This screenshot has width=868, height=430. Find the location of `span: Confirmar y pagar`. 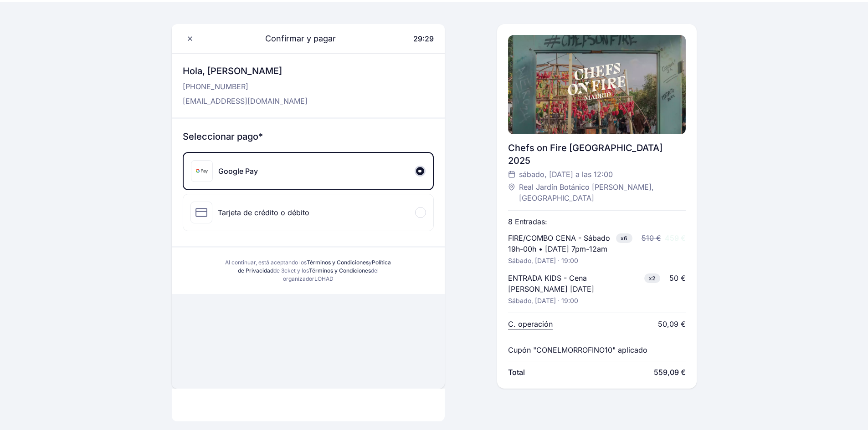

span: Confirmar y pagar is located at coordinates (295, 39).